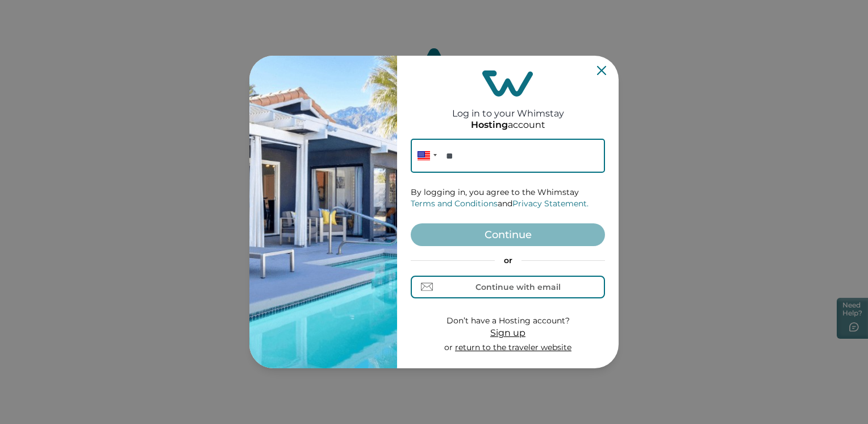 This screenshot has height=424, width=868. I want to click on span: Sign up, so click(508, 332).